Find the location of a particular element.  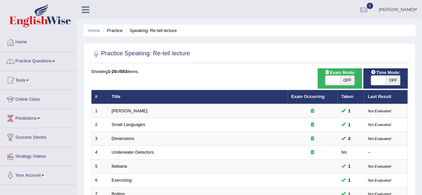

li: Speaking: Re-tell lecture is located at coordinates (150, 30).